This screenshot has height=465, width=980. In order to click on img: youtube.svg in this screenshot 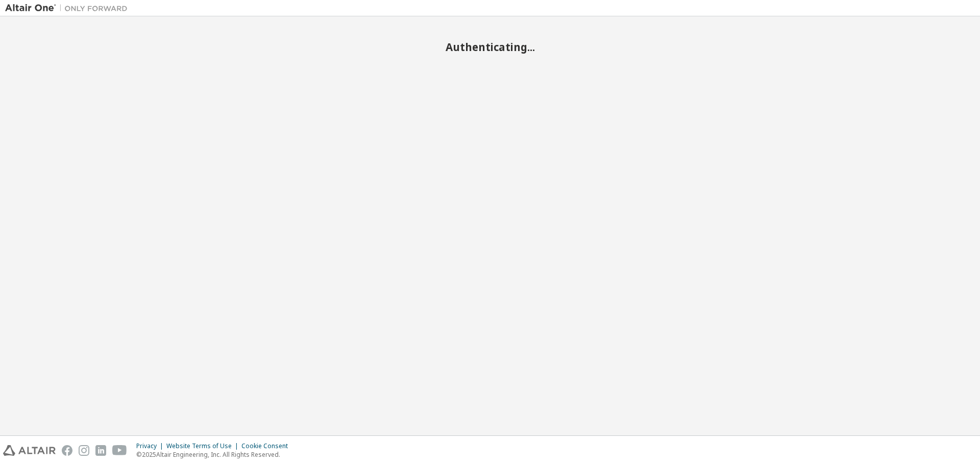, I will do `click(119, 450)`.